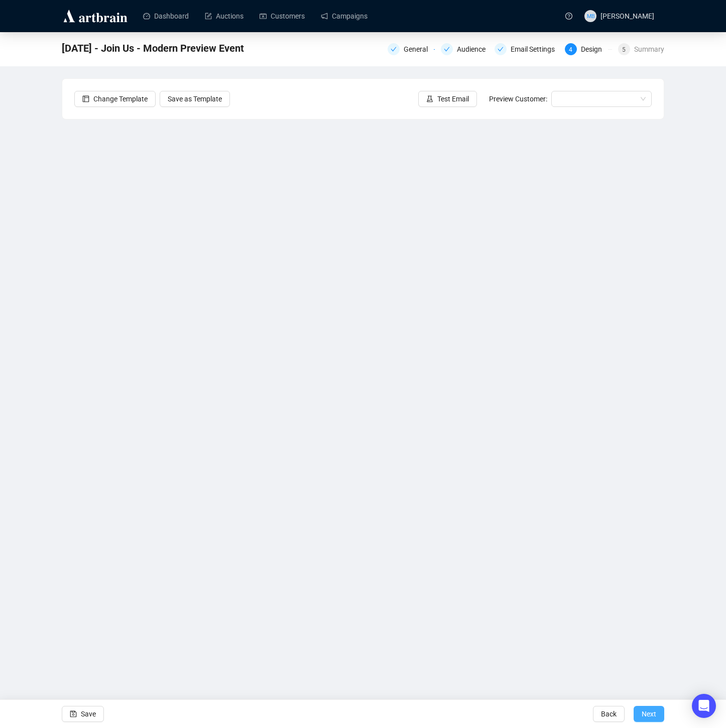  Describe the element at coordinates (609, 714) in the screenshot. I see `button: Back` at that location.